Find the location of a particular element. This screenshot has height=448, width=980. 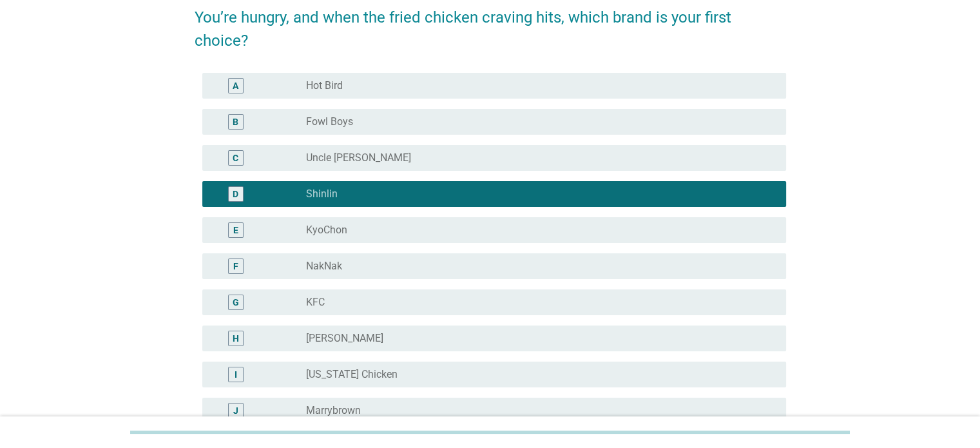

div: D is located at coordinates (235, 193).